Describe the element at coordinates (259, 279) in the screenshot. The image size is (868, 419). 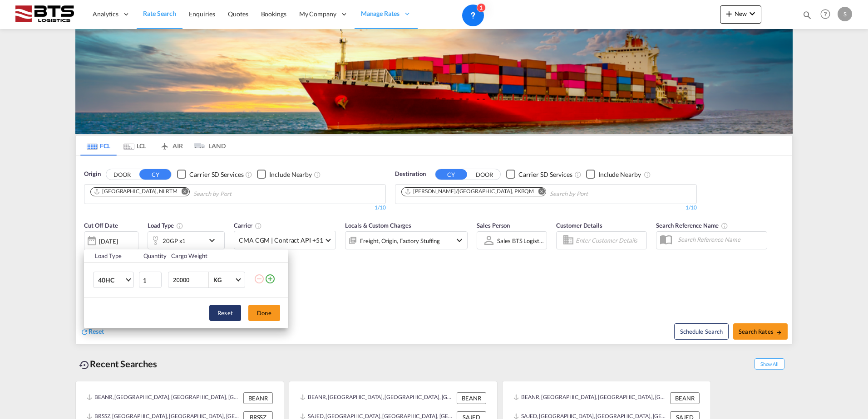
I see `md-icon: icon-minus-circle-outline` at that location.